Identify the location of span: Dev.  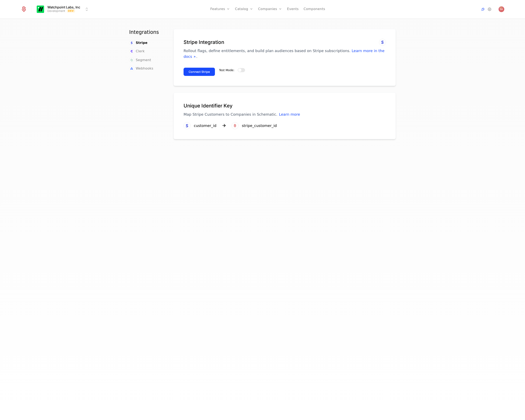
(71, 11).